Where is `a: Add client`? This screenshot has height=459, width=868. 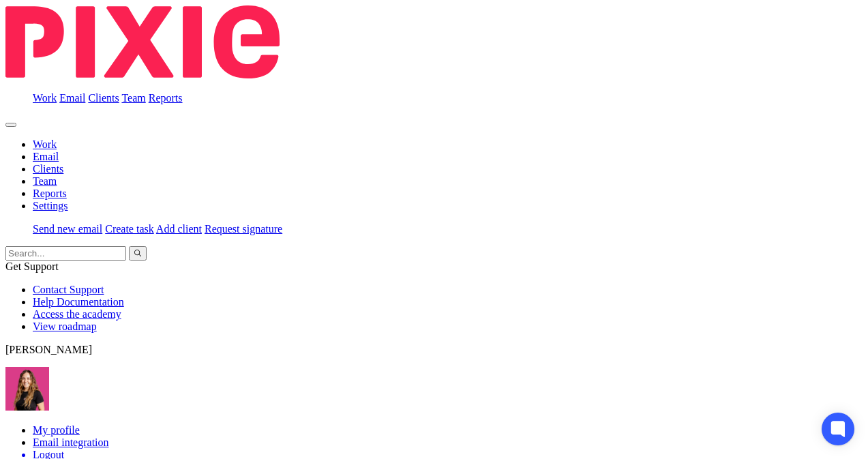
a: Add client is located at coordinates (179, 229).